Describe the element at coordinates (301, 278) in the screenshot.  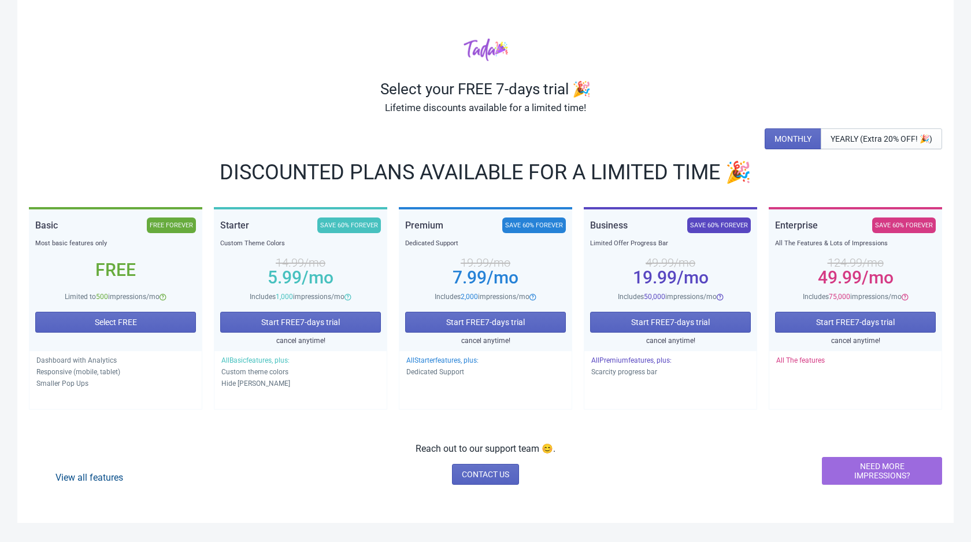
I see `div: 5.99` at that location.